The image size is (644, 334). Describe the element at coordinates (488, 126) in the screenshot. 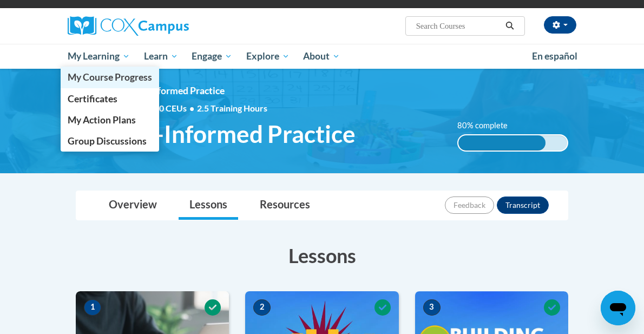

I see `label: 80% complete` at that location.